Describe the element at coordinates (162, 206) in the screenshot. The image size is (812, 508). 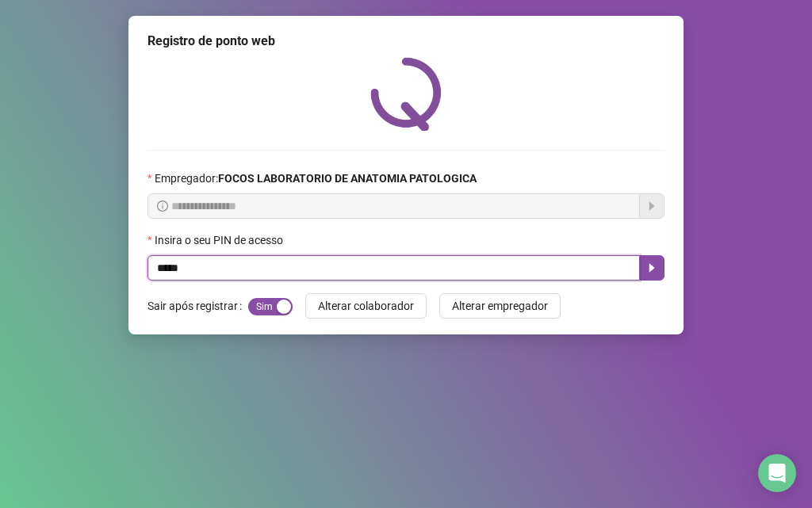
I see `span: info-circle` at that location.